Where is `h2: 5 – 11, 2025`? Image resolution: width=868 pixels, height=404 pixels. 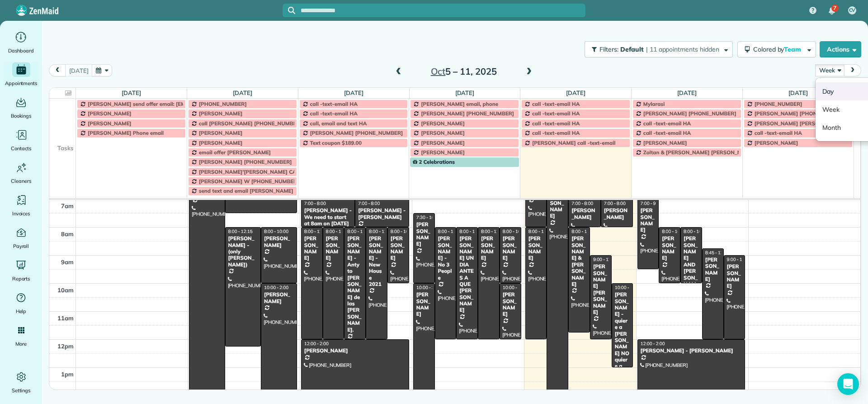
h2: 5 – 11, 2025 is located at coordinates (464, 72).